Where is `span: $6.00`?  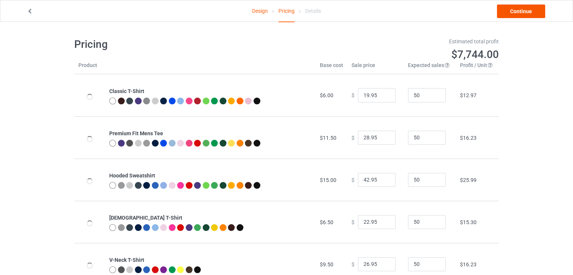
span: $6.00 is located at coordinates (326, 95).